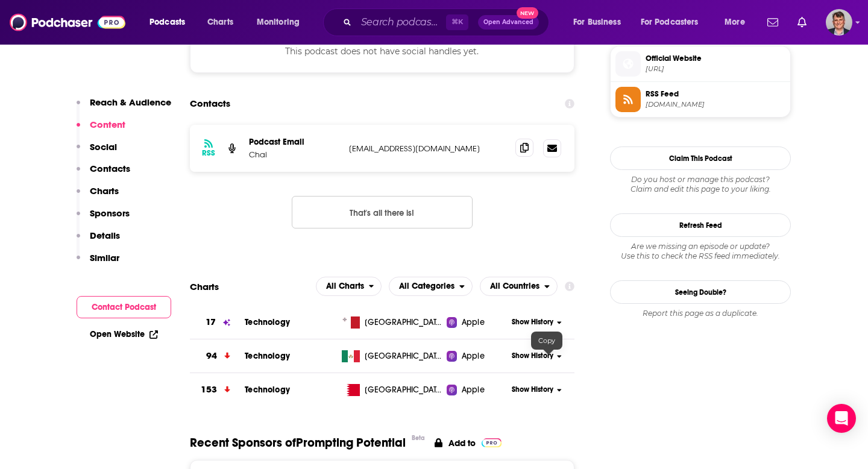  What do you see at coordinates (349, 286) in the screenshot?
I see `h2: Platforms` at bounding box center [349, 286].